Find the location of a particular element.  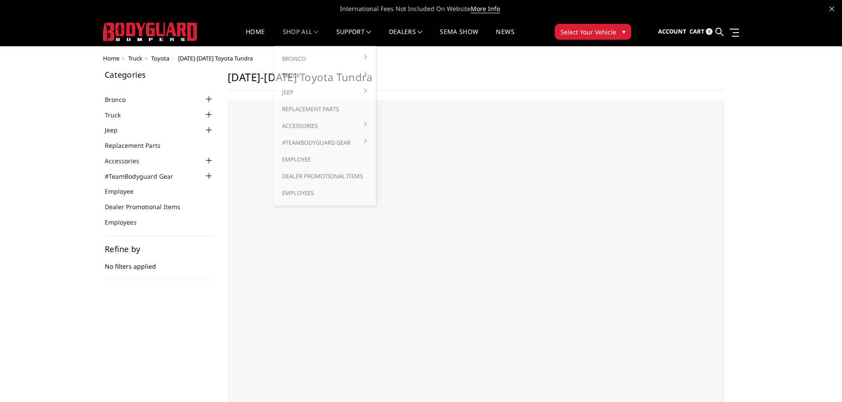

div: Chat Widget is located at coordinates (820, 381).